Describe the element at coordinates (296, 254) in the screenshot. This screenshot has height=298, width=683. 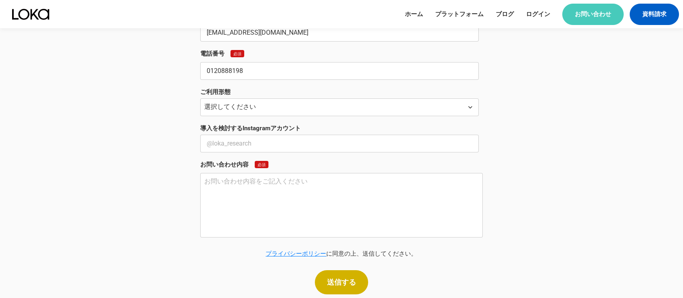
I see `u: プライバシーポリシー` at that location.